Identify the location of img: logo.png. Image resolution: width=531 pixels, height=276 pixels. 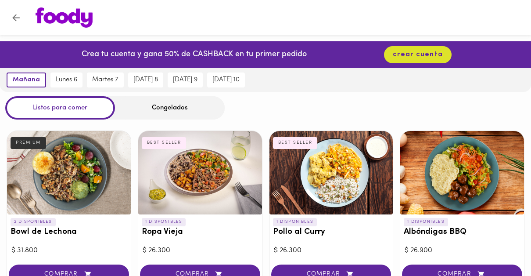
(64, 18).